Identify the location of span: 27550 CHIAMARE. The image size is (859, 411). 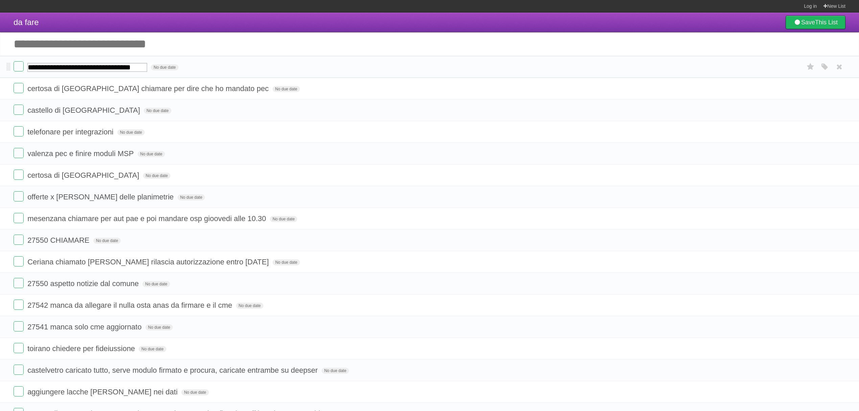
(59, 240).